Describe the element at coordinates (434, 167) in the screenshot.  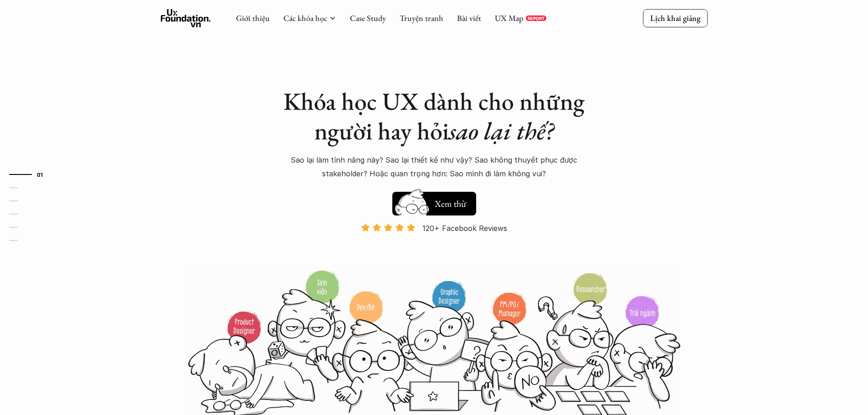
I see `p: Sao lại làm tính năng này? Sao lại thiết kế như vậy? Sao không thuyết phục được stakeholder? Hoặc...` at that location.